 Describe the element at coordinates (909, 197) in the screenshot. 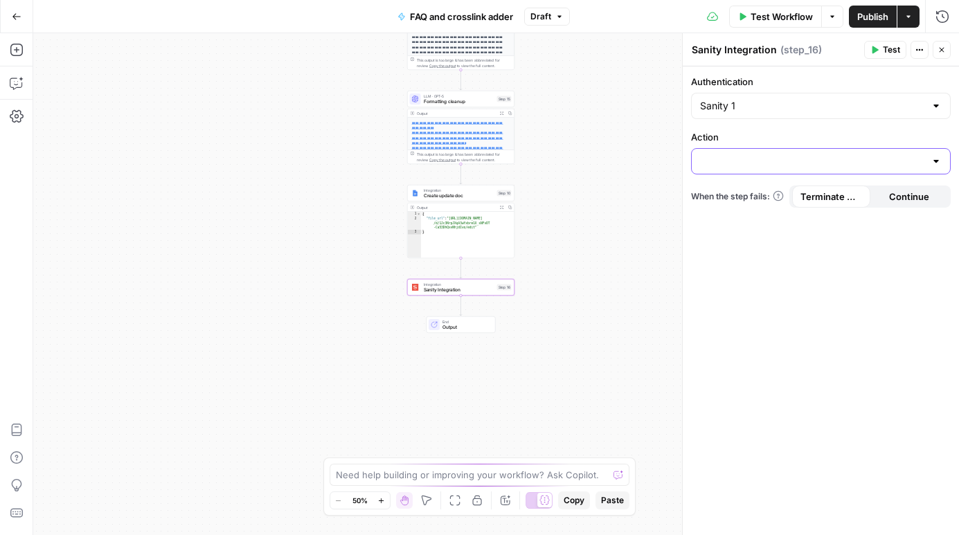

I see `button: Continue` at that location.